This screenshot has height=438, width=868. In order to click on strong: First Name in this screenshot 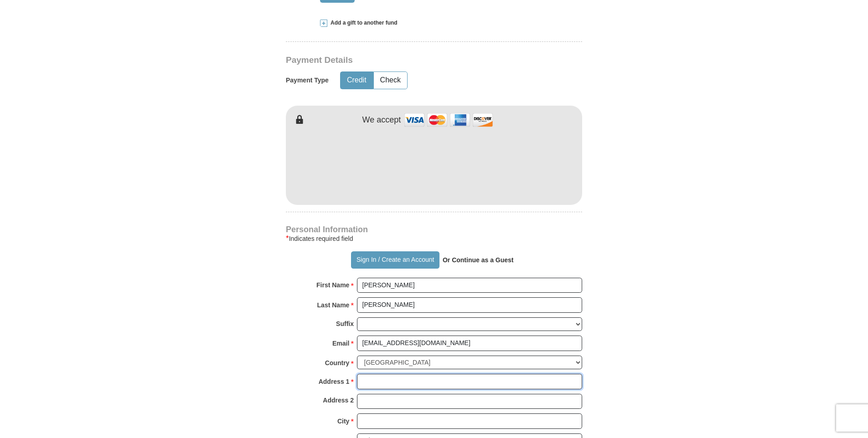, I will do `click(333, 285)`.